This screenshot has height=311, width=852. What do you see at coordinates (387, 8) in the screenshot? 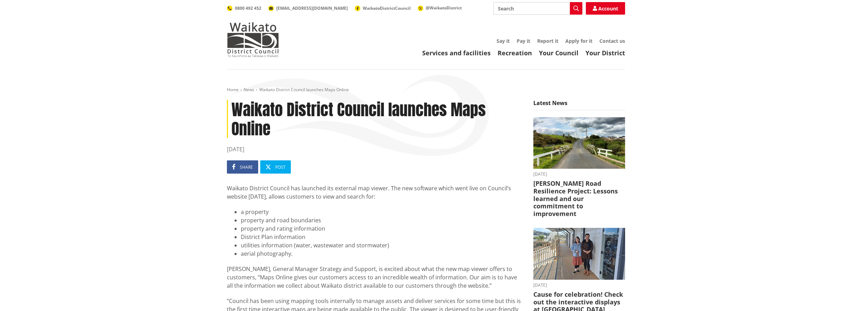
I see `span: WaikatoDistrictCouncil` at bounding box center [387, 8].